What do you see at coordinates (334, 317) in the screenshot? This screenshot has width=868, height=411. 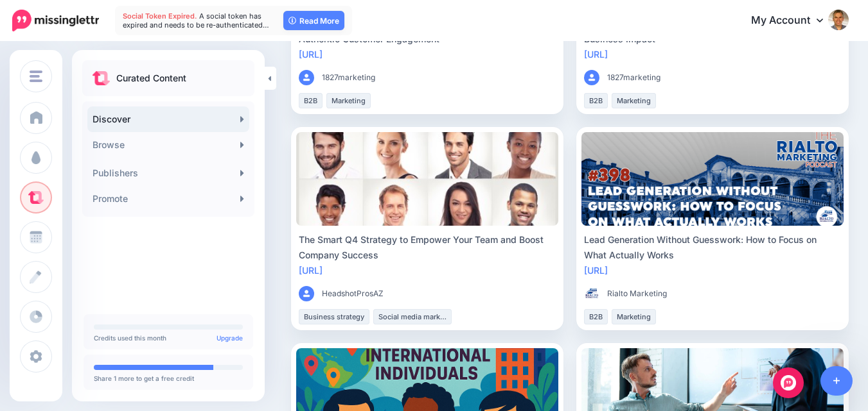 I see `li: Business strategy` at bounding box center [334, 317].